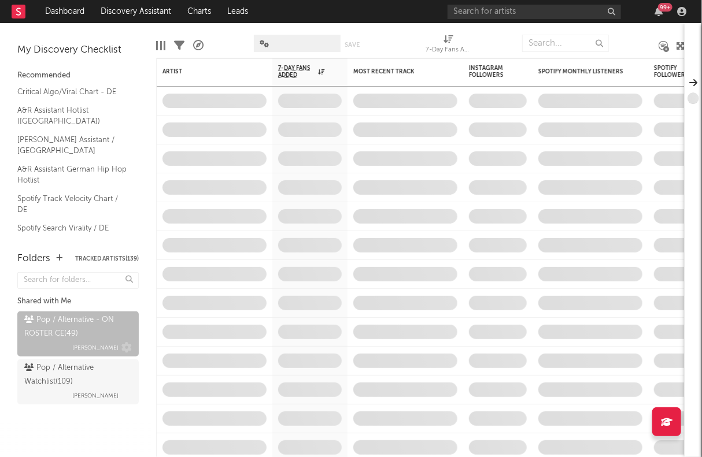 This screenshot has width=702, height=457. What do you see at coordinates (198, 46) in the screenshot?
I see `div: A&R Pipeline` at bounding box center [198, 46].